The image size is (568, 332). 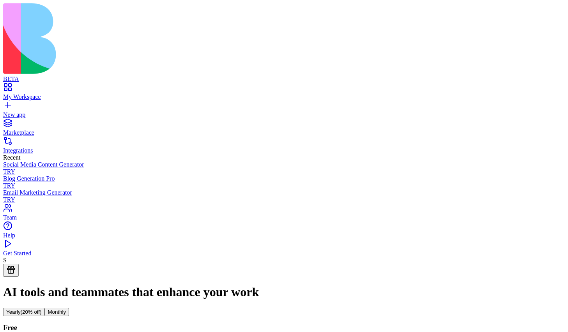 What do you see at coordinates (284, 196) in the screenshot?
I see `a: Email Marketing GeneratorTRY` at bounding box center [284, 196].